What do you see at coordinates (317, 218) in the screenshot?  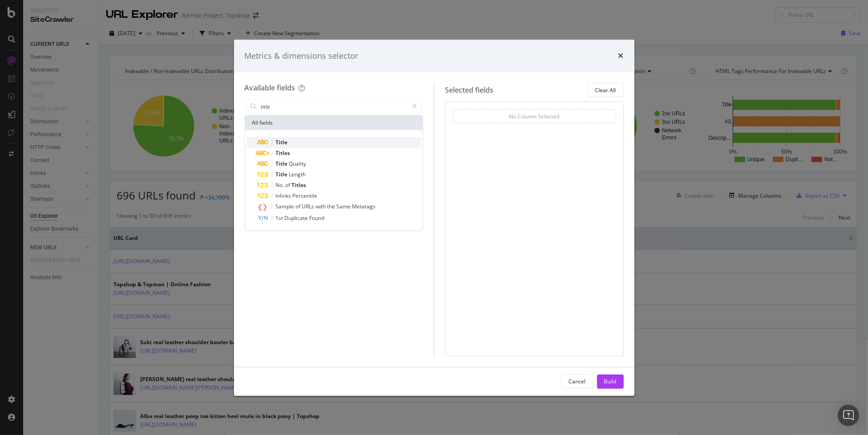 I see `span: Found` at bounding box center [317, 218].